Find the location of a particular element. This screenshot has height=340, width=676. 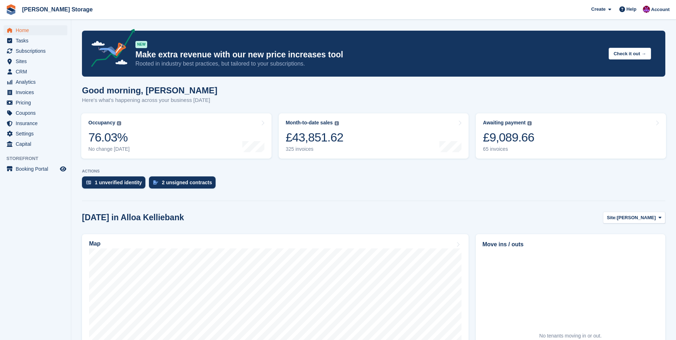

div: 325 invoices is located at coordinates (314, 149).